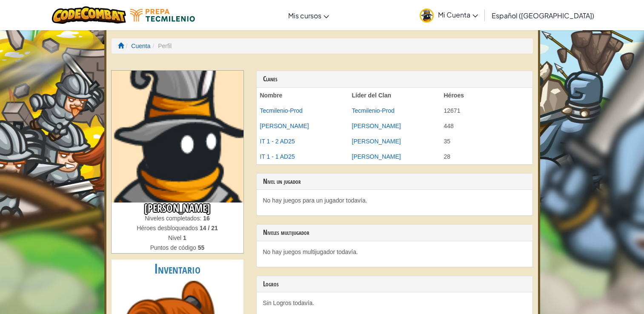  I want to click on a: IT 1 - 2 AD25, so click(277, 141).